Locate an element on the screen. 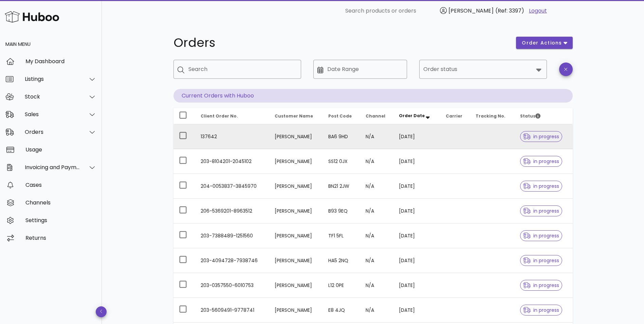  h1: Orders is located at coordinates (341, 43).